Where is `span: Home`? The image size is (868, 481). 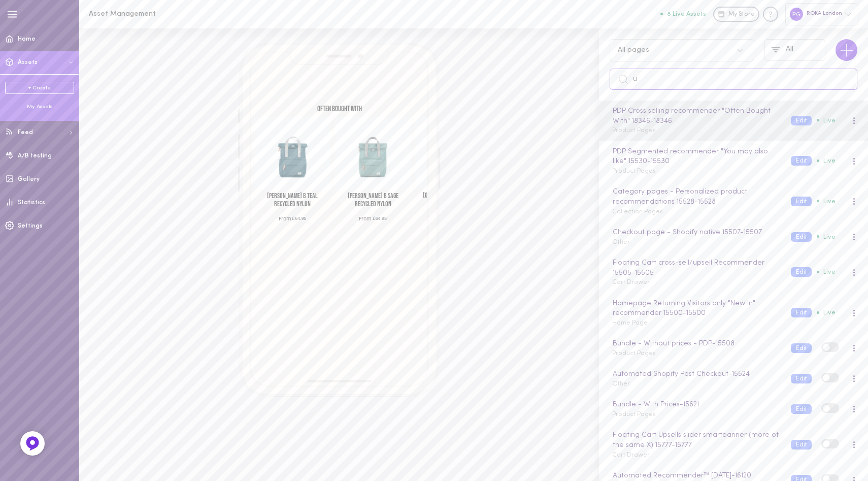 span: Home is located at coordinates (26, 39).